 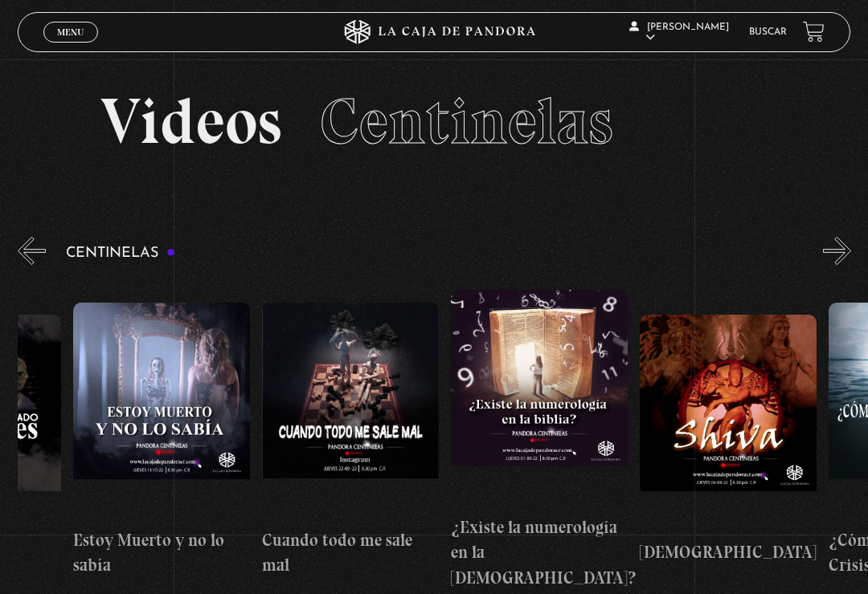 I want to click on h3: Centinelas, so click(x=121, y=253).